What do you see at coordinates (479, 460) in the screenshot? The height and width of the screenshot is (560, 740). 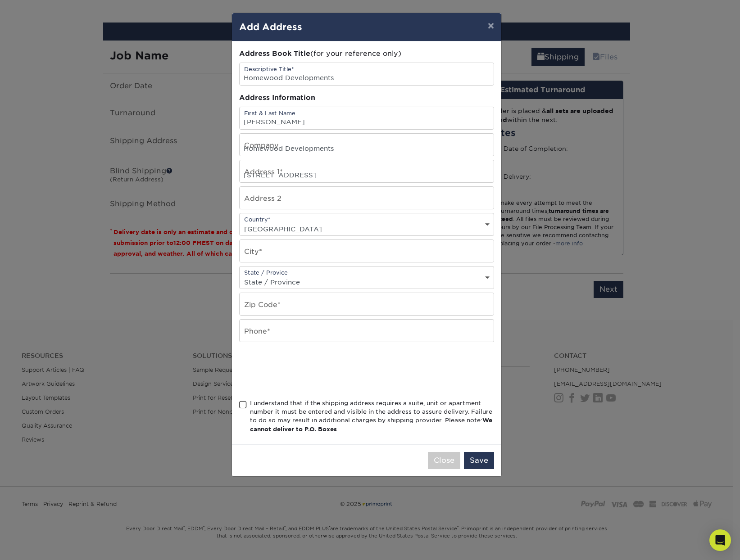 I see `button: Save` at bounding box center [479, 460].